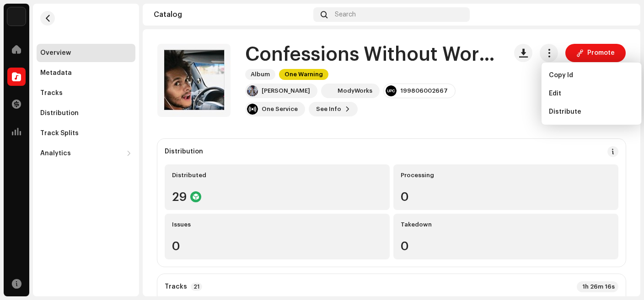 The height and width of the screenshot is (300, 644). What do you see at coordinates (86, 53) in the screenshot?
I see `re-m-nav-item: Overview` at bounding box center [86, 53].